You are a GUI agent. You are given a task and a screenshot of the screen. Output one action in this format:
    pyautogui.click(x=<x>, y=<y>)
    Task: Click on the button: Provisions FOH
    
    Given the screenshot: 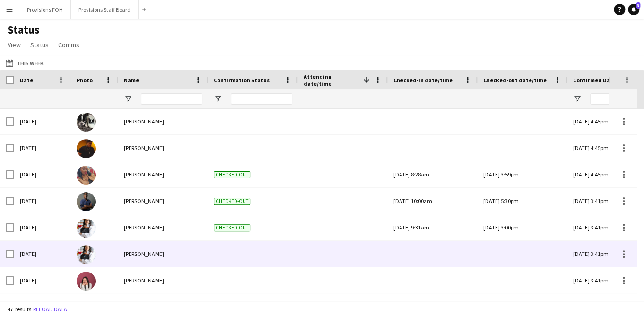 What is the action you would take?
    pyautogui.click(x=45, y=9)
    